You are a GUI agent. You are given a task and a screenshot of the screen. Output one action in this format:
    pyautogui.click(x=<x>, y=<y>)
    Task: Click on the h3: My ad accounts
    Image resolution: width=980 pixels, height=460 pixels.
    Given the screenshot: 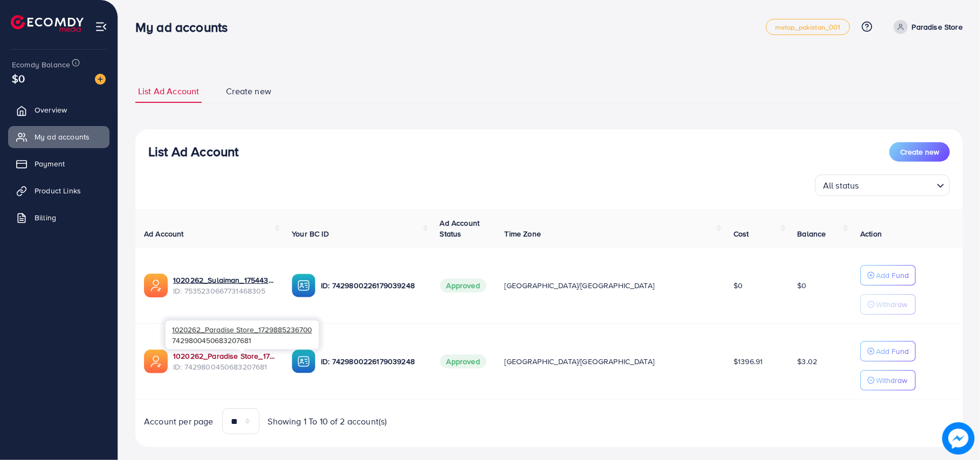 What is the action you would take?
    pyautogui.click(x=186, y=27)
    